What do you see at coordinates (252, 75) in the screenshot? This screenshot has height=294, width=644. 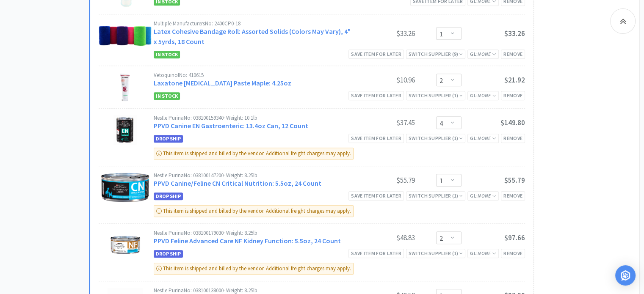 I see `div: Vetoquinol No: 410615` at bounding box center [252, 75].